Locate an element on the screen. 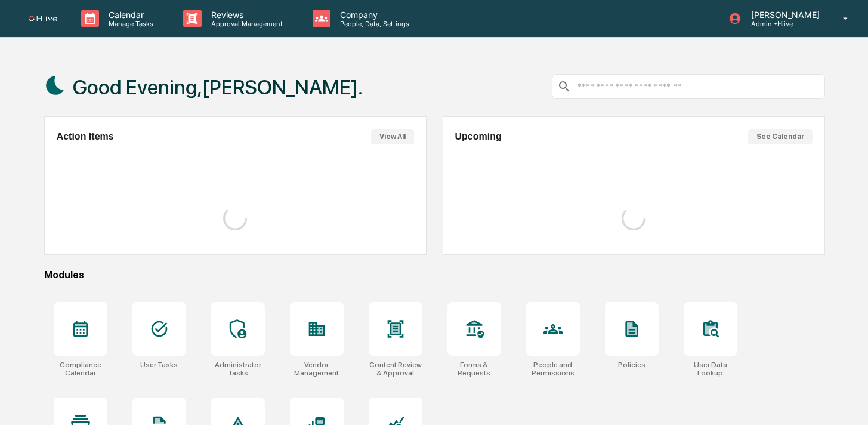 Image resolution: width=868 pixels, height=425 pixels. div: Vendor Management is located at coordinates (317, 368).